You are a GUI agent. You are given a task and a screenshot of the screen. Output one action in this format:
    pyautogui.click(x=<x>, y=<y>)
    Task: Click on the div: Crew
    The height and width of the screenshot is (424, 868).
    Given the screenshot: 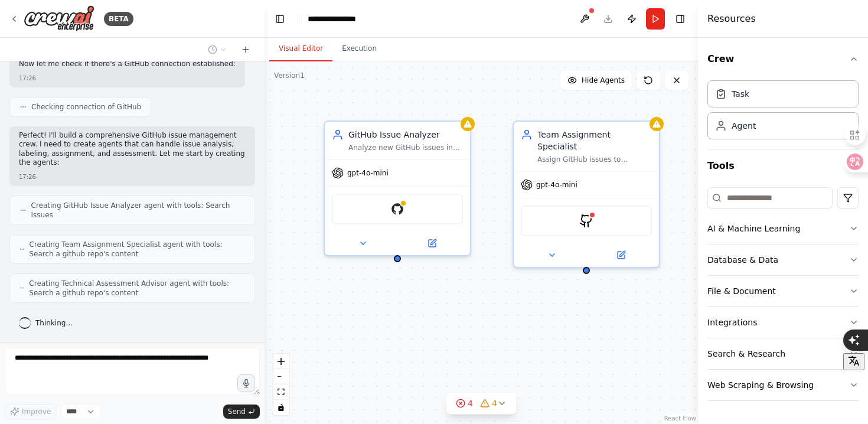 What is the action you would take?
    pyautogui.click(x=784, y=112)
    